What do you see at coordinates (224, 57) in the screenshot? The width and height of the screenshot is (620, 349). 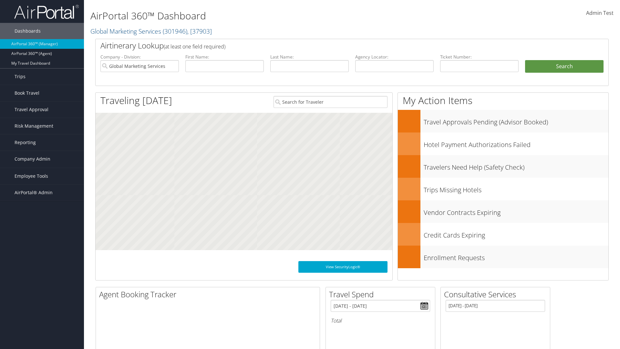 I see `label: First Name:` at bounding box center [224, 57].